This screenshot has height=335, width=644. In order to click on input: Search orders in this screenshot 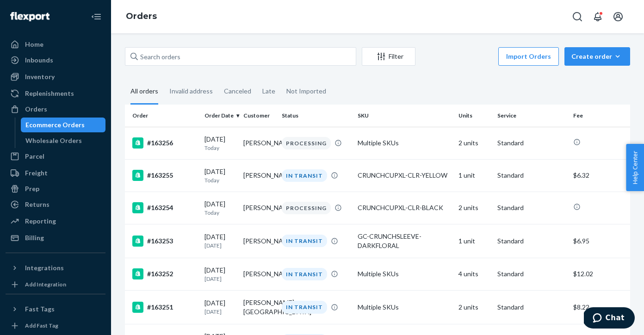, I will do `click(241, 57)`.